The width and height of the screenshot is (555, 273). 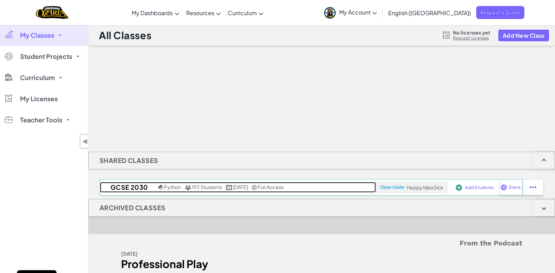 I want to click on h1: Shared Classes, so click(x=129, y=160).